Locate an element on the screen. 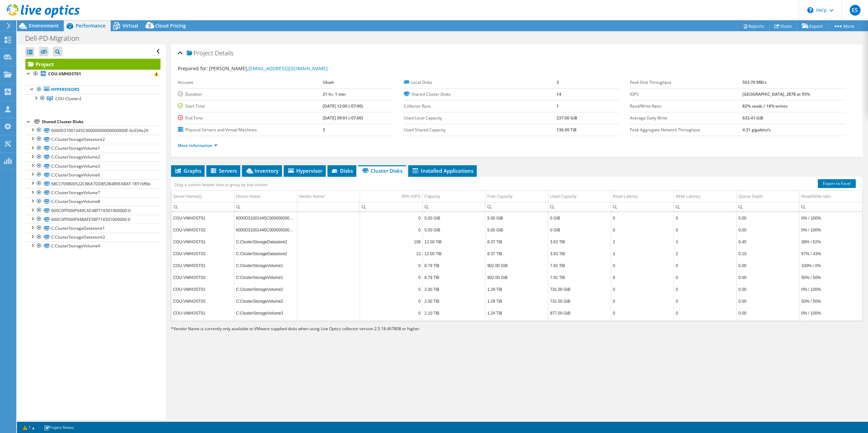 The image size is (868, 433). td: Column Used Capacity, Filter cell is located at coordinates (579, 206).